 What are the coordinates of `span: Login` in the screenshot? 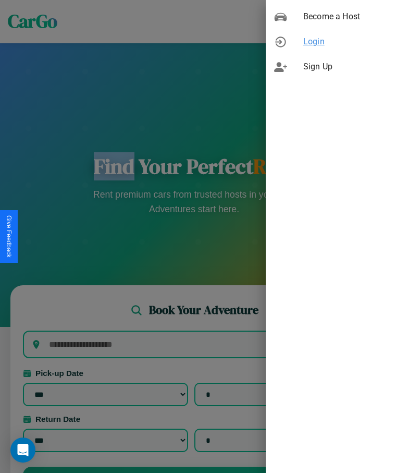 It's located at (346, 42).